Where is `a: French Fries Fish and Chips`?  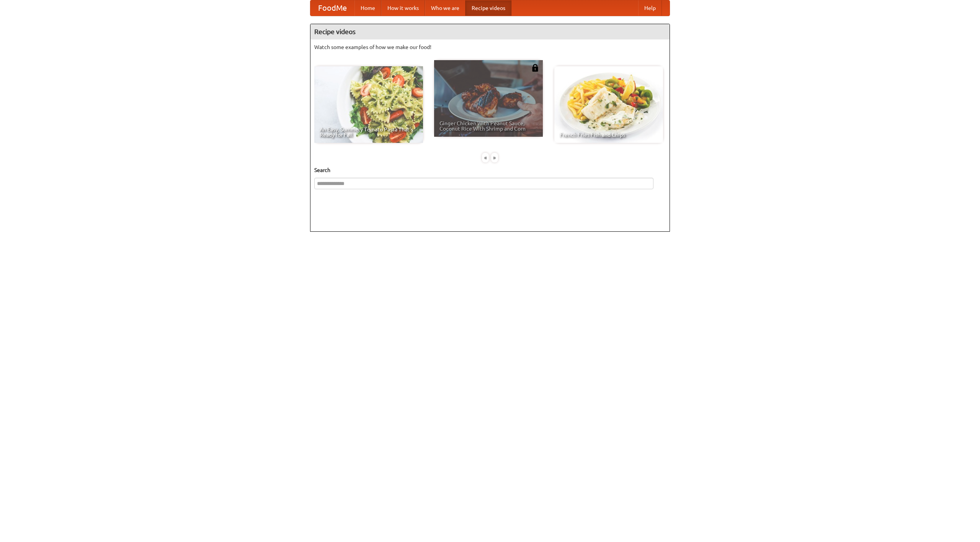
a: French Fries Fish and Chips is located at coordinates (609, 104).